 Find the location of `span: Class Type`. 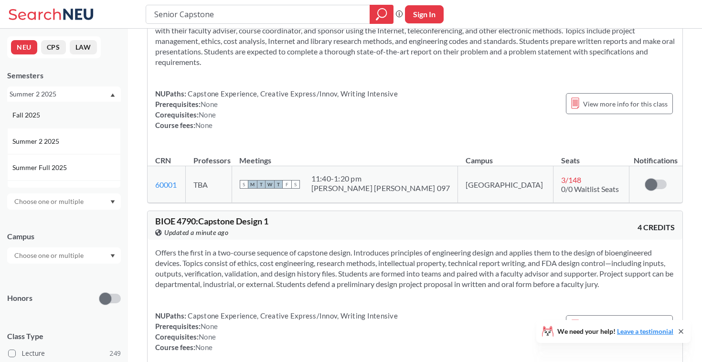

span: Class Type is located at coordinates (64, 336).